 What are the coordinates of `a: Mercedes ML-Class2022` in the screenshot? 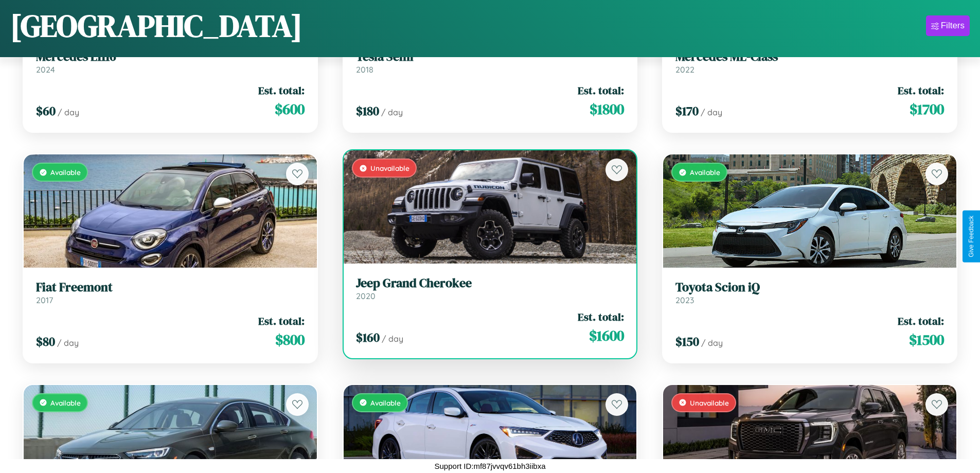 It's located at (809, 62).